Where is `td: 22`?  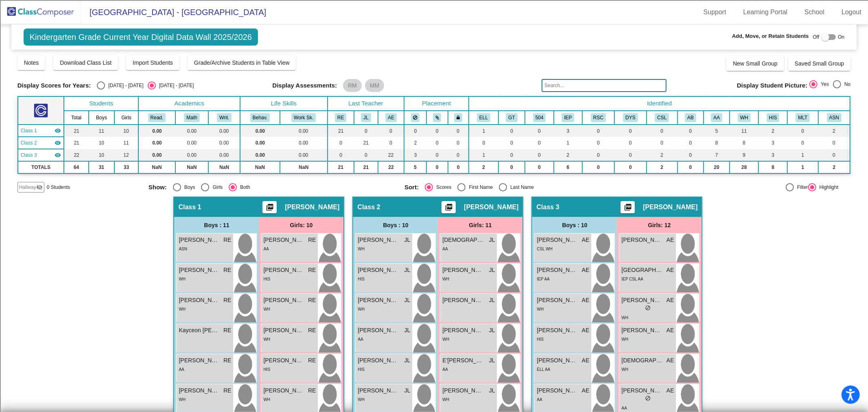
td: 22 is located at coordinates (76, 155).